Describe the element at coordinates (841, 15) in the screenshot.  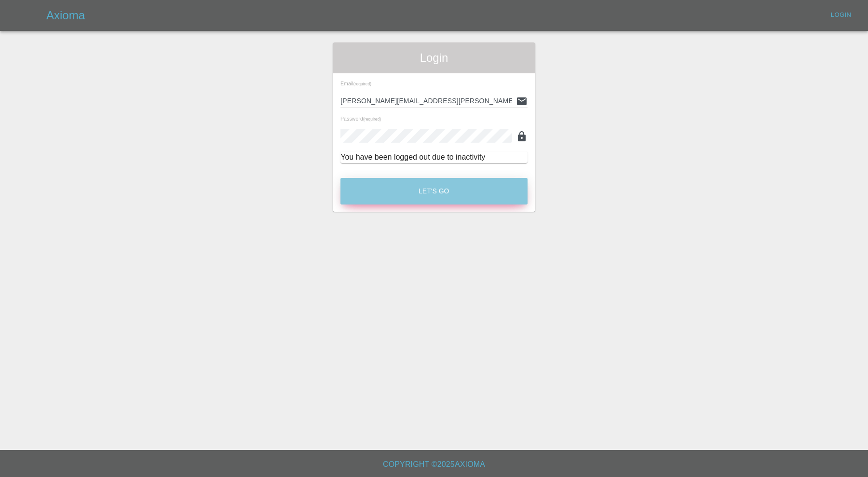
I see `a: Login` at that location.